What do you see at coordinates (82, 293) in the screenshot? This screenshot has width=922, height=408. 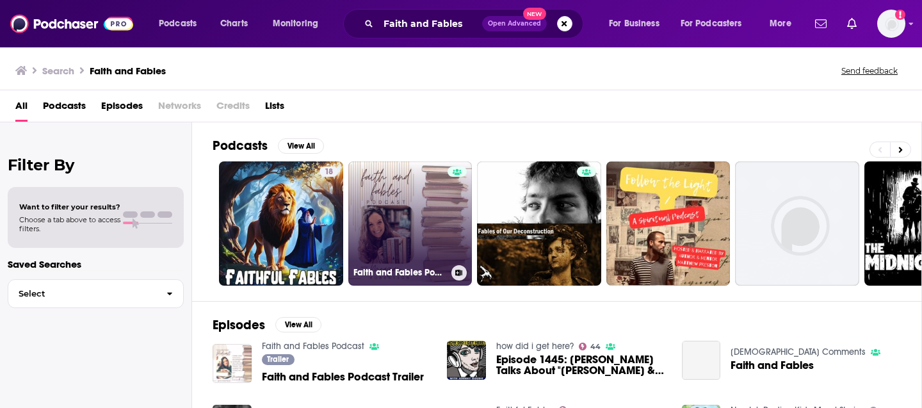 I see `span: Select` at bounding box center [82, 293].